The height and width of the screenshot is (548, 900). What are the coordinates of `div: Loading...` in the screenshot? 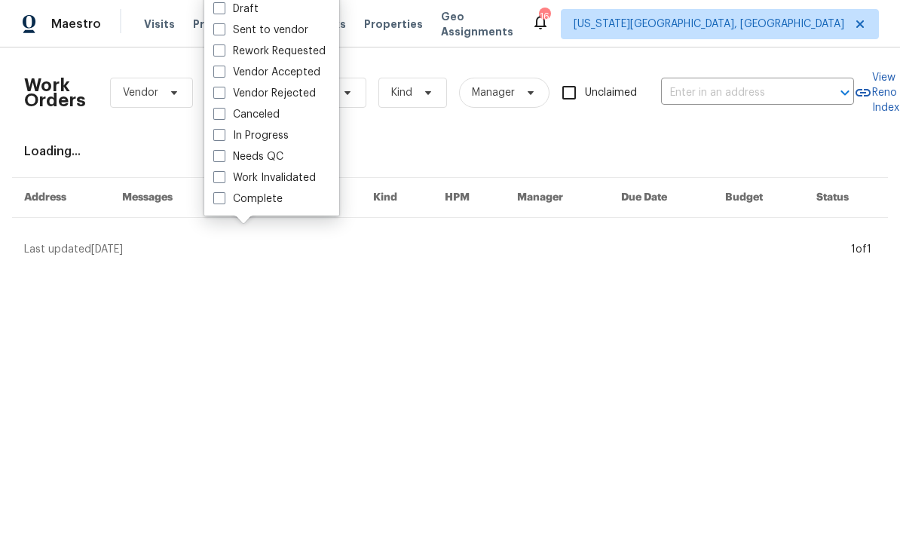 It's located at (450, 152).